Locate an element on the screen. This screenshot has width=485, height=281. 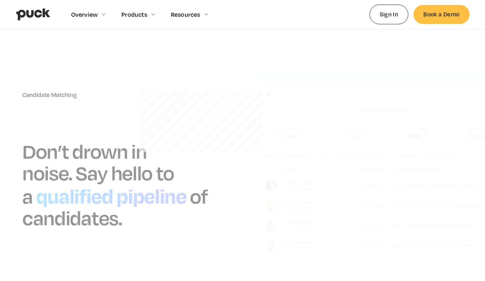
div: Candidate Matching is located at coordinates (126, 95).